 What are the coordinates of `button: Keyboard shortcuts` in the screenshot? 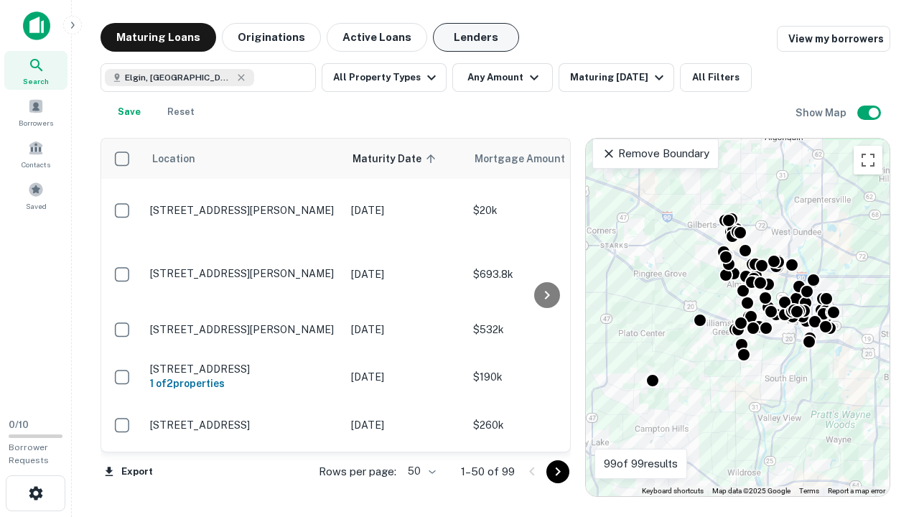 It's located at (673, 491).